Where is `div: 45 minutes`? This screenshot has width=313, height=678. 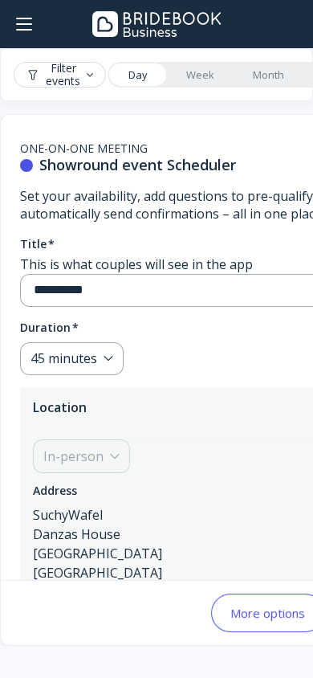
div: 45 minutes is located at coordinates (63, 358).